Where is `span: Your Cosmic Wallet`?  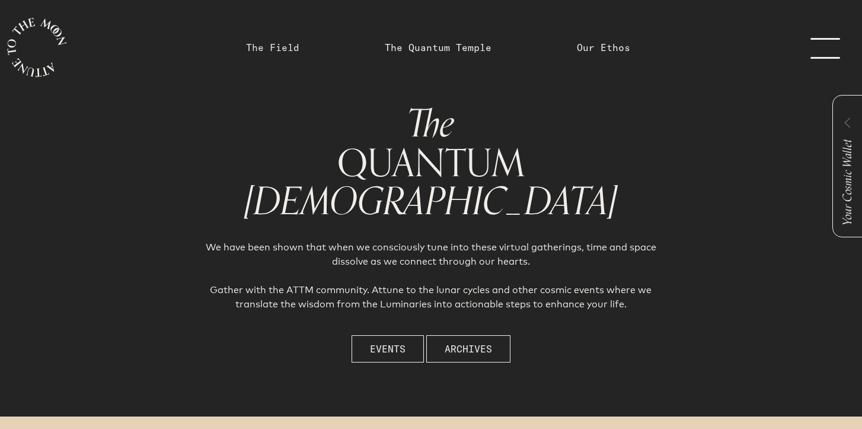 span: Your Cosmic Wallet is located at coordinates (847, 182).